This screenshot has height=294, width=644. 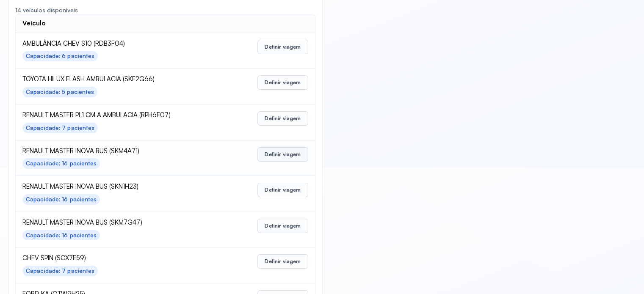 What do you see at coordinates (60, 56) in the screenshot?
I see `div: Capacidade: 6 pacientes` at bounding box center [60, 56].